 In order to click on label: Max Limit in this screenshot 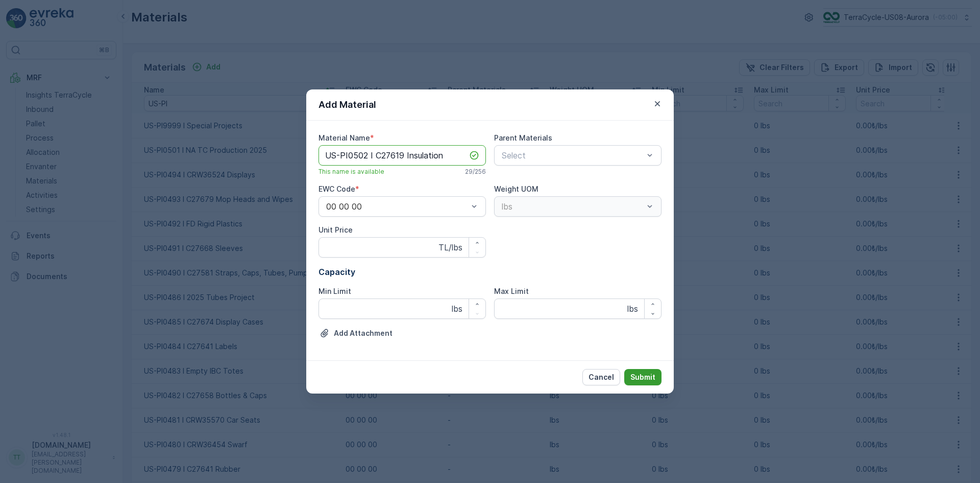, I will do `click(511, 291)`.